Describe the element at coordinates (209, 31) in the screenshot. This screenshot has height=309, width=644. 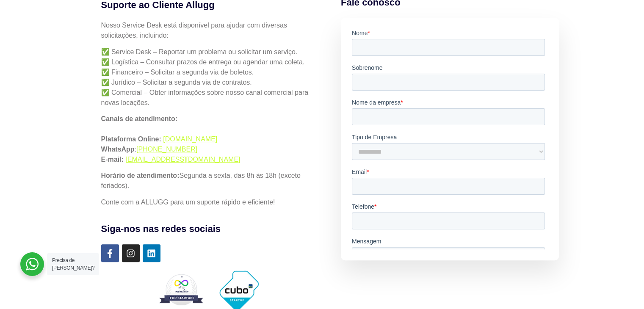
I see `p: Nosso Service Desk está disponível para ajudar com diversas solicitações, incluindo:` at that location.